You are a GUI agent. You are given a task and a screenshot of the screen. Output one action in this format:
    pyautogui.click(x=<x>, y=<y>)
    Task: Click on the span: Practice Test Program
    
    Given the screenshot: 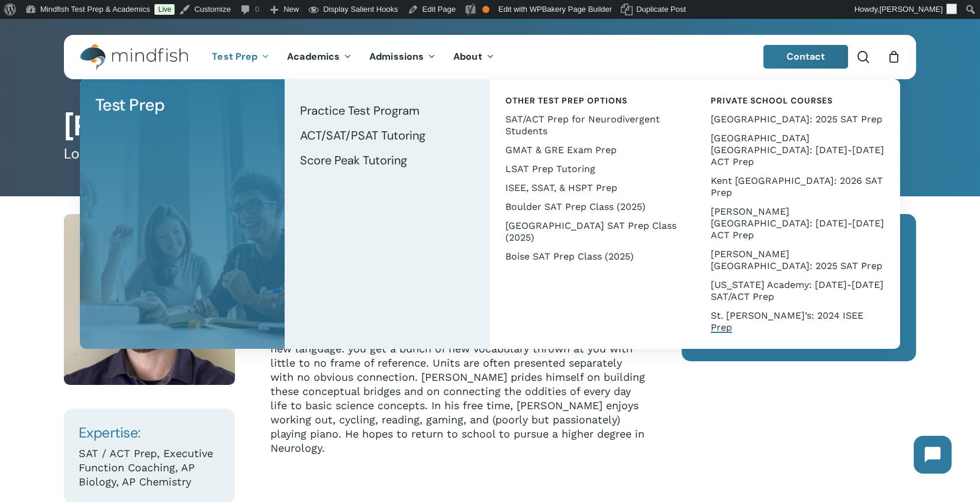 What is the action you would take?
    pyautogui.click(x=360, y=111)
    